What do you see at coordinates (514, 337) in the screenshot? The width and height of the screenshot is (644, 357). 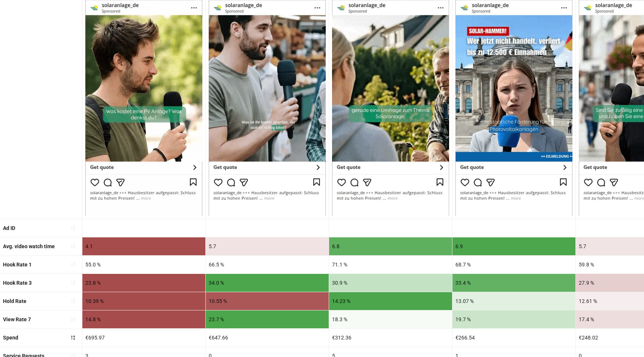 I see `div: €266.54` at bounding box center [514, 337].